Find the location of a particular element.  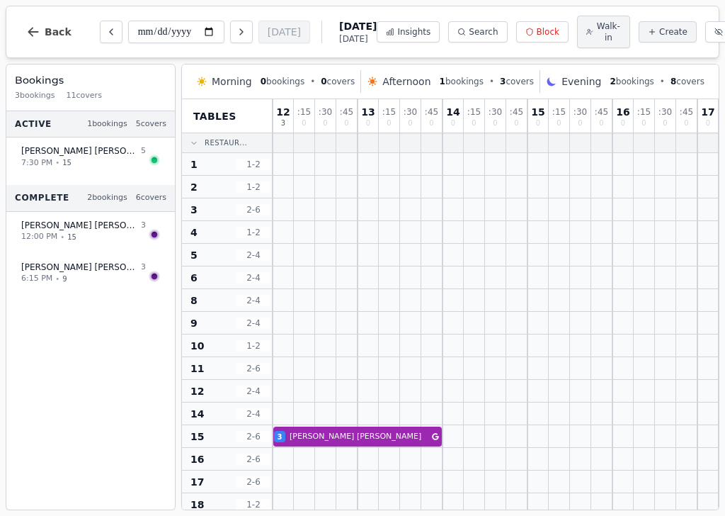

span: 12:00 PM is located at coordinates (39, 237).